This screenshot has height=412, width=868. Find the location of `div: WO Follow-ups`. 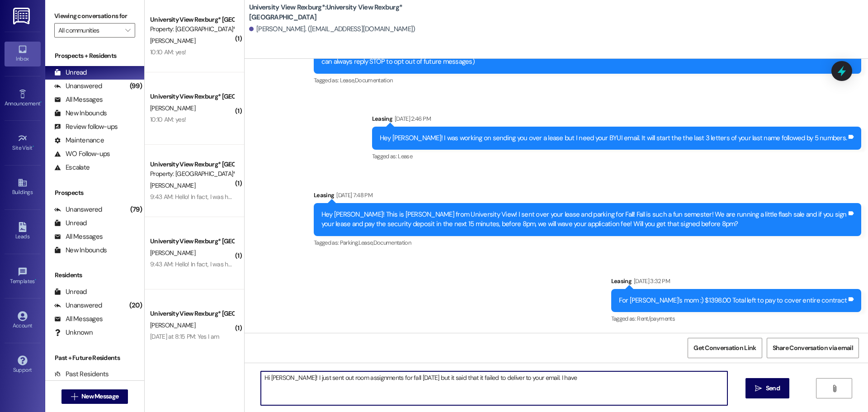

div: WO Follow-ups is located at coordinates (82, 154).